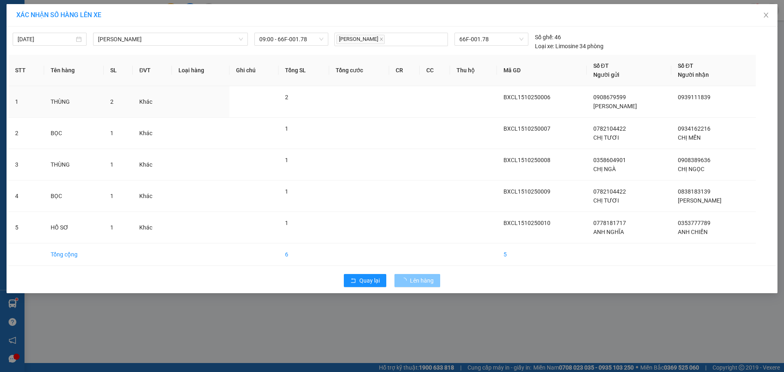 Image resolution: width=784 pixels, height=372 pixels. I want to click on td: 6, so click(304, 254).